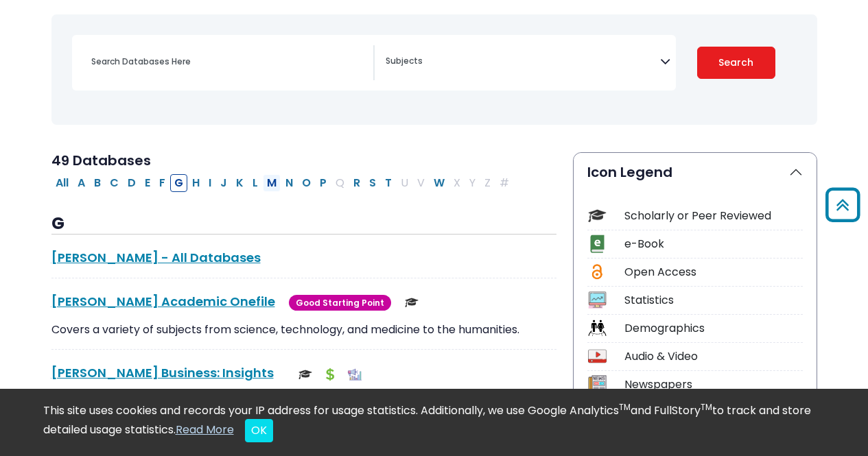 The height and width of the screenshot is (456, 868). Describe the element at coordinates (304, 330) in the screenshot. I see `p: Covers a variety of subjects from science, technology, and medicine to the humanities.` at that location.